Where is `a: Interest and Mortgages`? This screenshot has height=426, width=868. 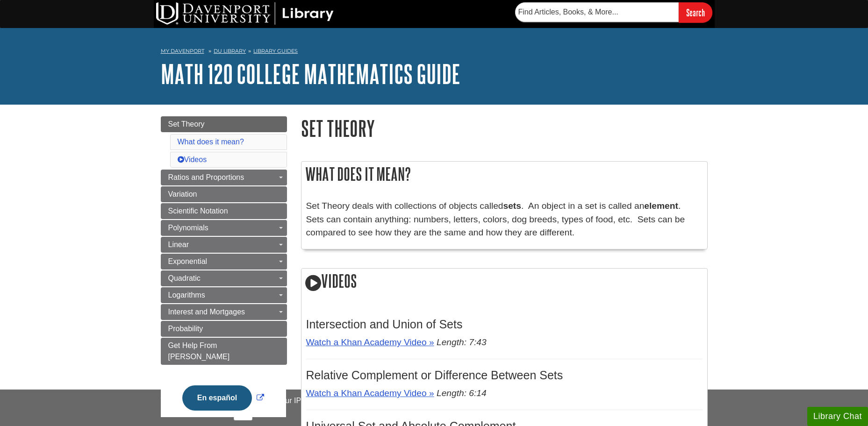
a: Interest and Mortgages is located at coordinates (224, 312).